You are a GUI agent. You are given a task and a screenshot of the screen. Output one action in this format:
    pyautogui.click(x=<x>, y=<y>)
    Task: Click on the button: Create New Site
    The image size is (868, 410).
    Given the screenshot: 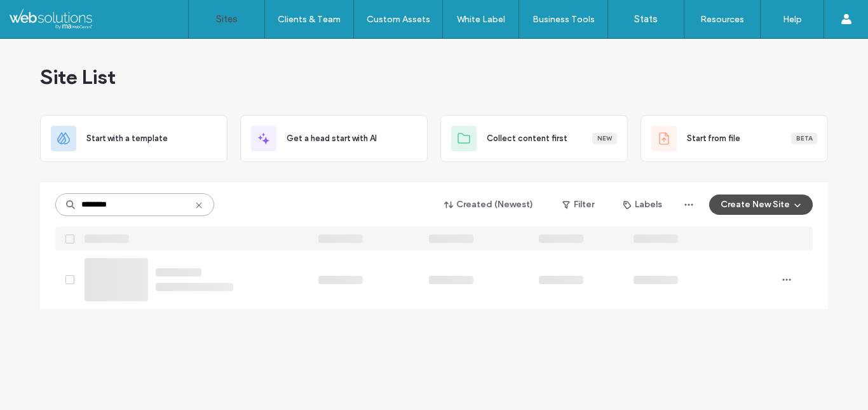 What is the action you would take?
    pyautogui.click(x=761, y=205)
    